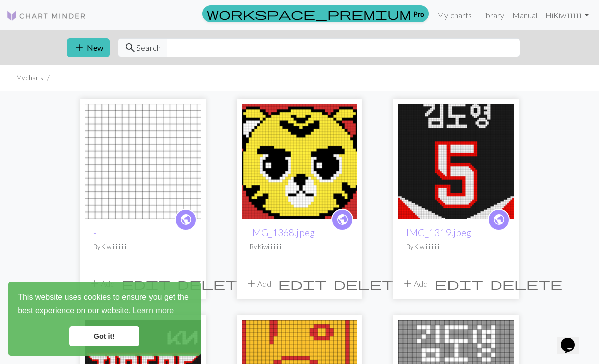  What do you see at coordinates (456, 161) in the screenshot?
I see `img: IMG_1319.jpeg` at bounding box center [456, 161].